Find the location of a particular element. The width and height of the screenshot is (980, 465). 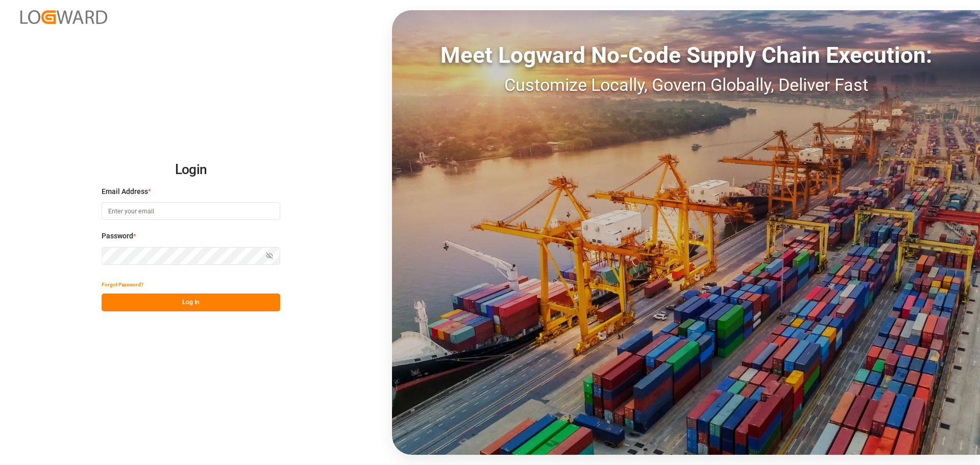

span: Password is located at coordinates (118, 236).